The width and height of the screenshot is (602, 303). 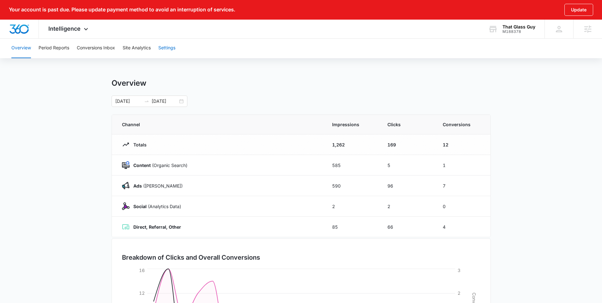 What do you see at coordinates (24, 13) in the screenshot?
I see `div: v 4.0.25` at bounding box center [24, 13].